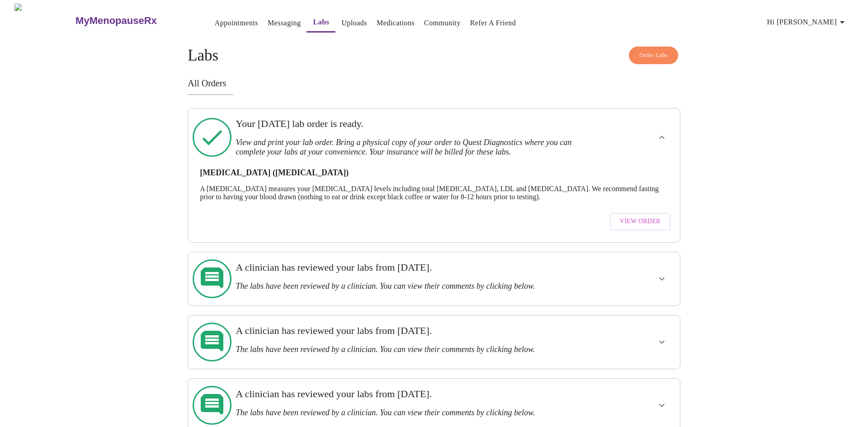 The width and height of the screenshot is (868, 427). What do you see at coordinates (116, 21) in the screenshot?
I see `h3: MyMenopauseRx` at bounding box center [116, 21].